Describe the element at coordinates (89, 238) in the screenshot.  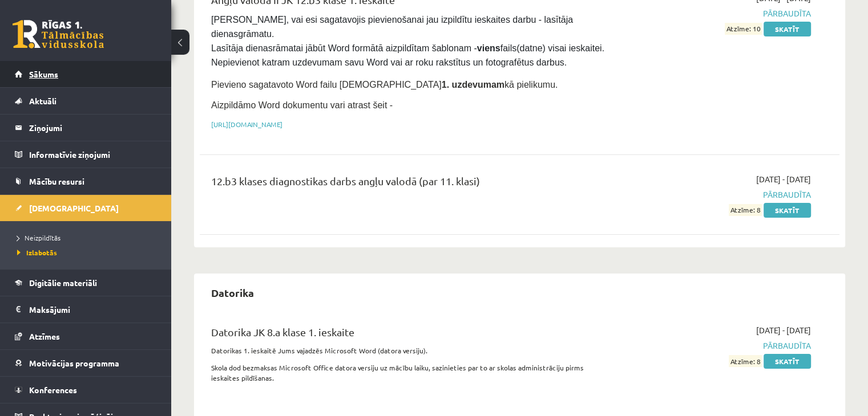
I see `a: Neizpildītās` at that location.